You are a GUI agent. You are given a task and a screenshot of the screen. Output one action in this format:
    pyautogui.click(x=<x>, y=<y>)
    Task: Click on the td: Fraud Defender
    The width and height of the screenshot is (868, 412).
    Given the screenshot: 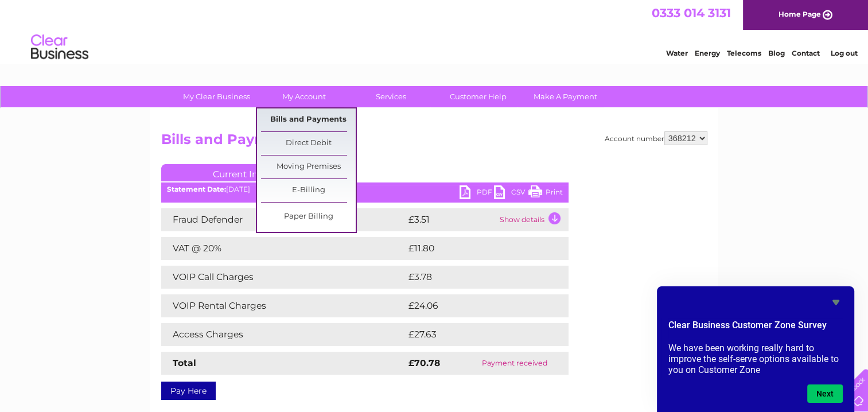 What is the action you would take?
    pyautogui.click(x=283, y=220)
    